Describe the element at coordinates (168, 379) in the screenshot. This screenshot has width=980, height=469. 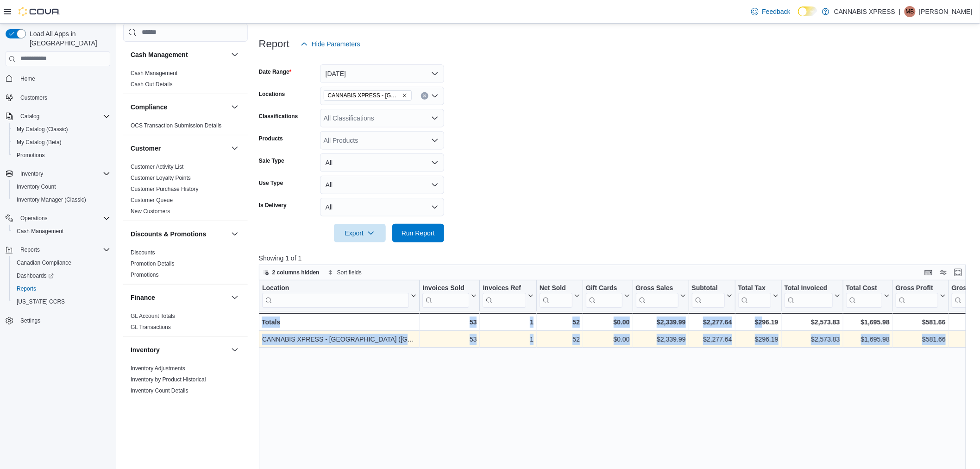
I see `span: Inventory by Product Historical` at that location.